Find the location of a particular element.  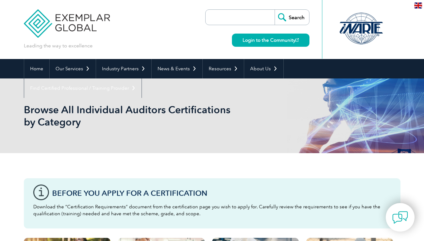

h1: Browse All Individual Auditors Certifications by Category is located at coordinates (144, 116).